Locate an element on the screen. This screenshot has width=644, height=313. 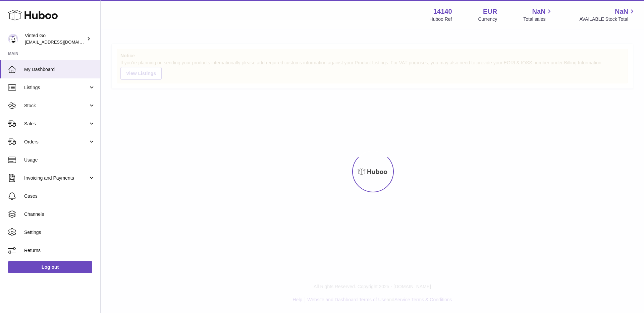
a: NaN AVAILABLE Stock Total is located at coordinates (608, 15).